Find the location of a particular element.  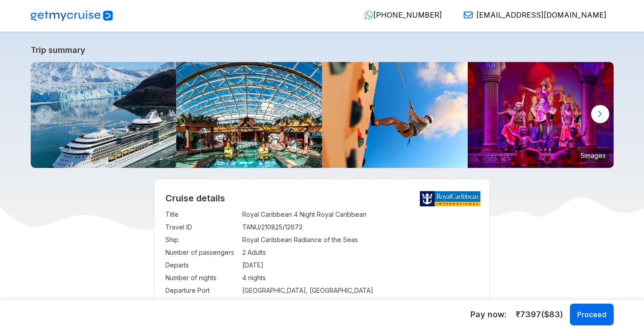

img: Email is located at coordinates (468, 15).